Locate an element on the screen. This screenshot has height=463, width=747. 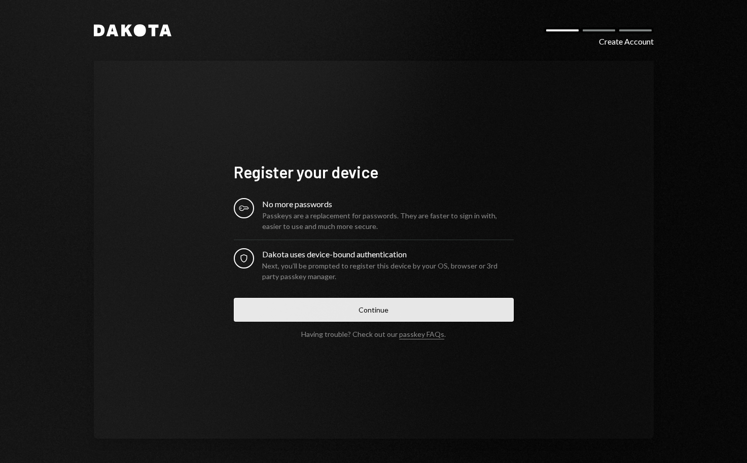
a: passkey FAQs is located at coordinates (421, 335).